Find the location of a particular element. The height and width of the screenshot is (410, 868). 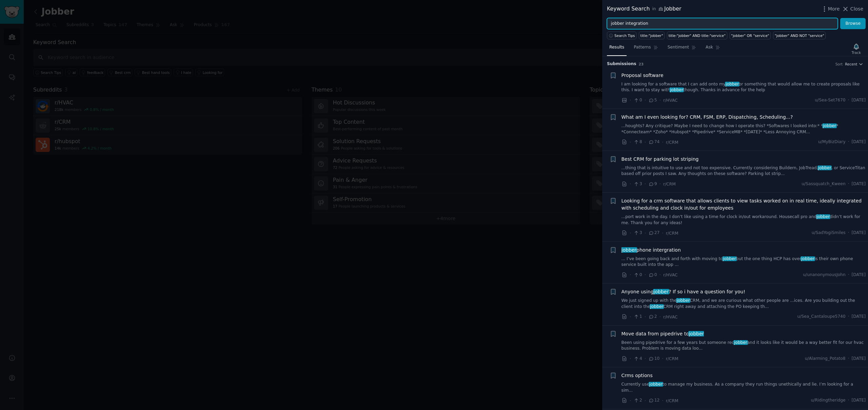

div: "jobber" OR "service" is located at coordinates (750, 36).